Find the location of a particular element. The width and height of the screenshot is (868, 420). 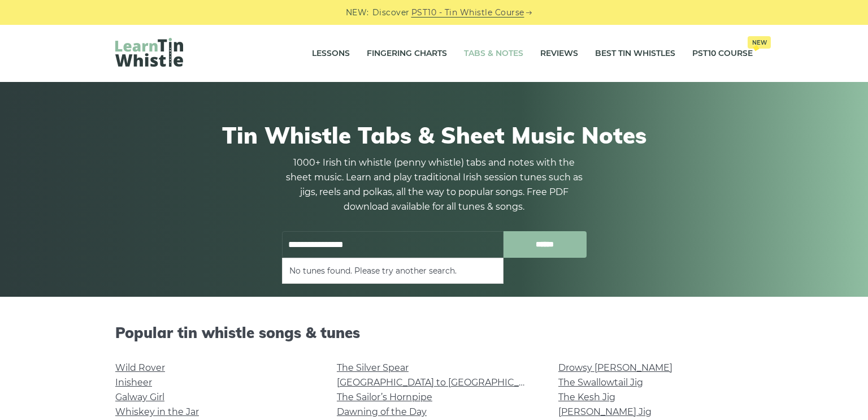

a: The Swallowtail Jig is located at coordinates (601, 382).